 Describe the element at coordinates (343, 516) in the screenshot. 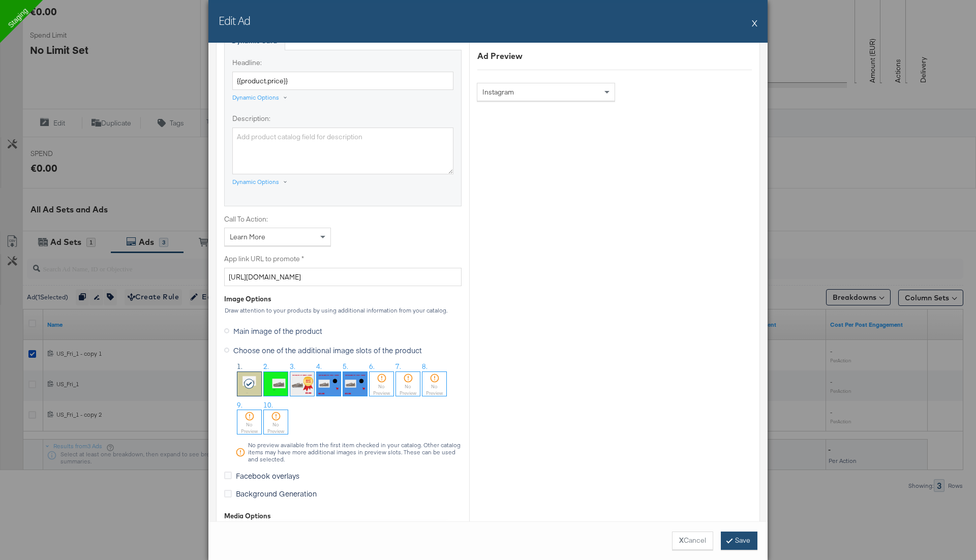

I see `div: Media Options` at that location.